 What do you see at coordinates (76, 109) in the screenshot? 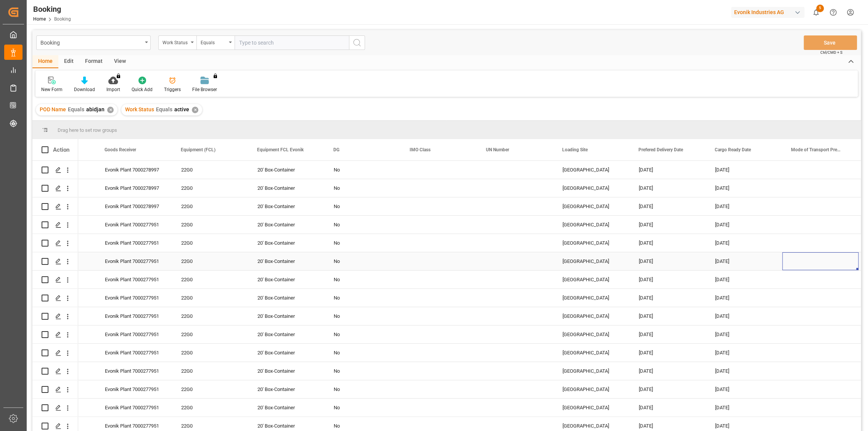
I see `span: Equals` at bounding box center [76, 109].